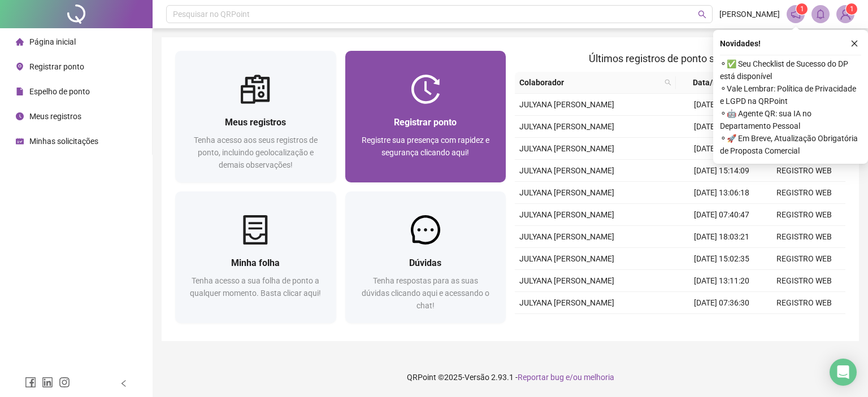 Image resolution: width=868 pixels, height=397 pixels. What do you see at coordinates (796, 14) in the screenshot?
I see `span: notification` at bounding box center [796, 14].